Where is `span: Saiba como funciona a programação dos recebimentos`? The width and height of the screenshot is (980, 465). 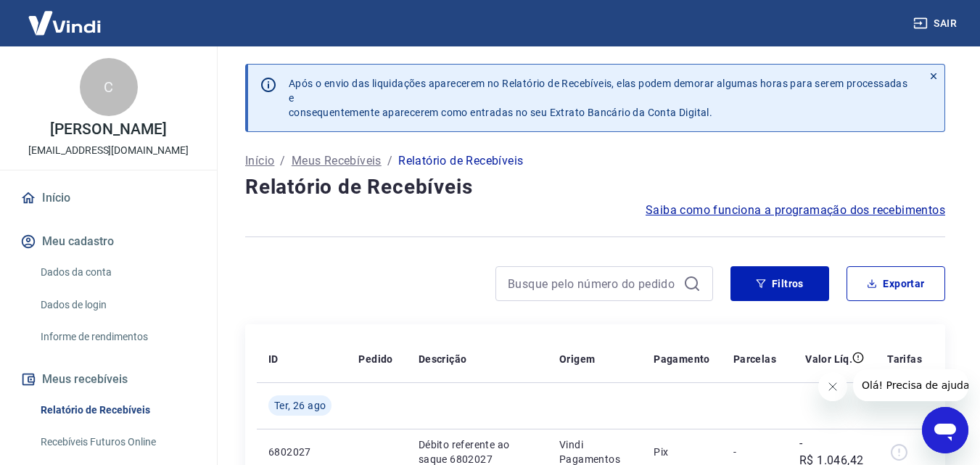 span: Saiba como funciona a programação dos recebimentos is located at coordinates (795, 211).